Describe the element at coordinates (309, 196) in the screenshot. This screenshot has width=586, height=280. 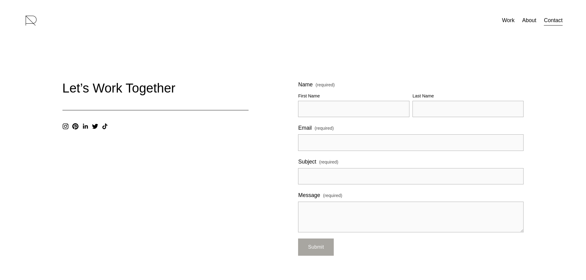
I see `span: Message` at that location.